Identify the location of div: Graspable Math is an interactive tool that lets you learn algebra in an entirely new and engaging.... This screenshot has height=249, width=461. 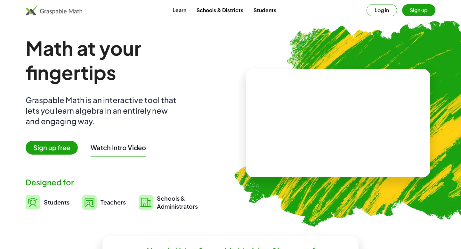
(102, 110).